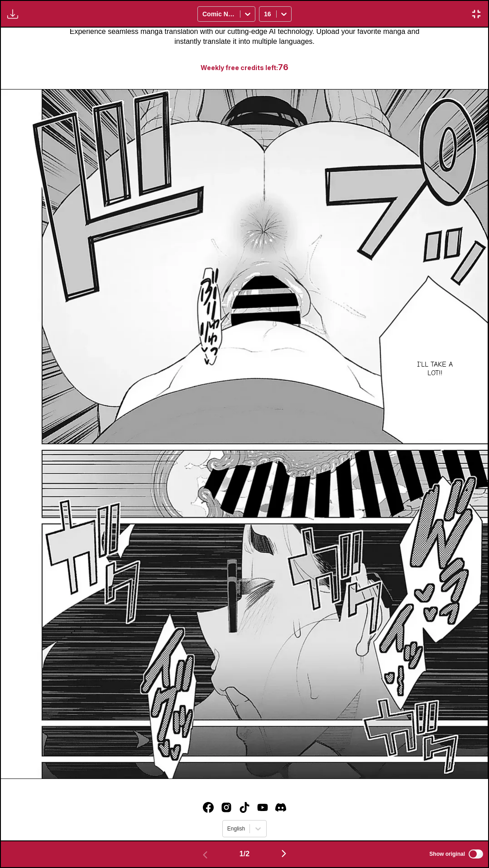 Image resolution: width=489 pixels, height=868 pixels. What do you see at coordinates (244, 434) in the screenshot?
I see `img: Manga Panel` at bounding box center [244, 434].